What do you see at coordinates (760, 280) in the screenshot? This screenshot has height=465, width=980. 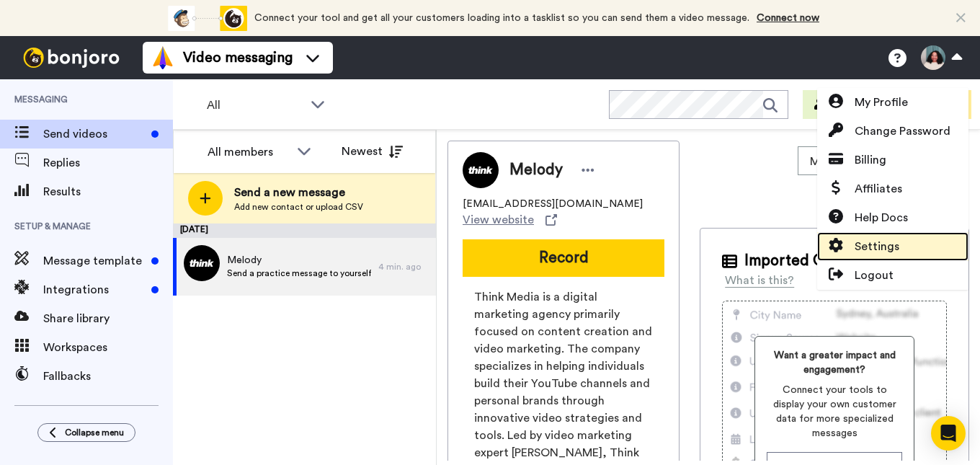 I see `div: What is this?` at bounding box center [760, 280].